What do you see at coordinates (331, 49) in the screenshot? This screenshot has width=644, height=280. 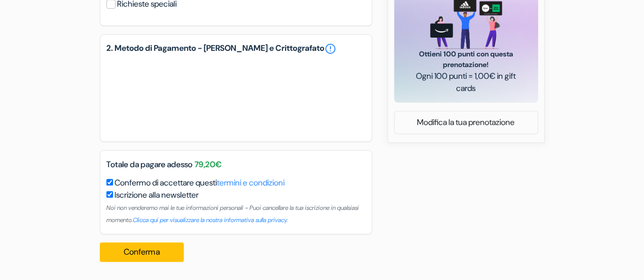 I see `a: error_outline` at bounding box center [331, 49].